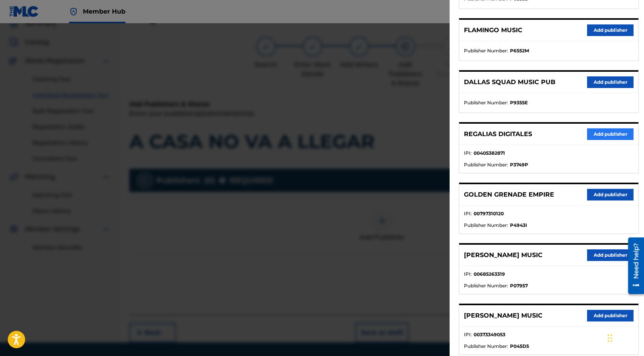 This screenshot has width=644, height=356. I want to click on strong: P045D5, so click(520, 346).